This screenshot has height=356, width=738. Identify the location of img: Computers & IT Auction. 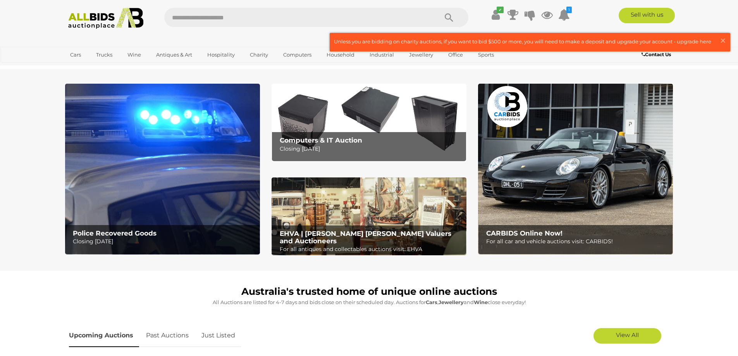
(369, 122).